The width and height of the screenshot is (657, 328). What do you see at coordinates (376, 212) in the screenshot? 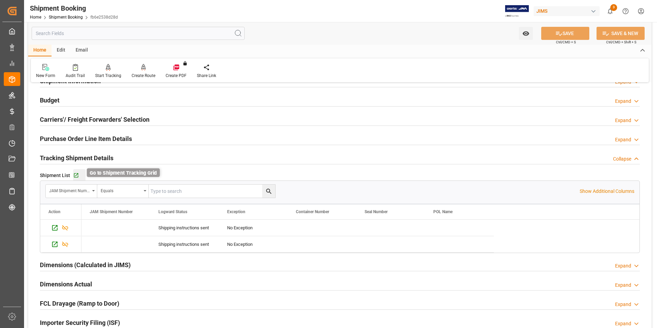
I see `span: Seal Number` at bounding box center [376, 212].